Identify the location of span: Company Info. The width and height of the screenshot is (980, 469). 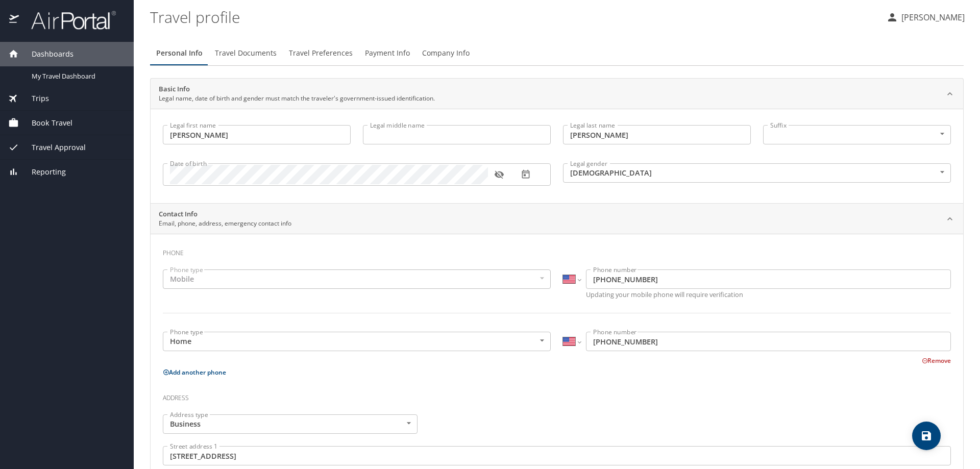
(446, 53).